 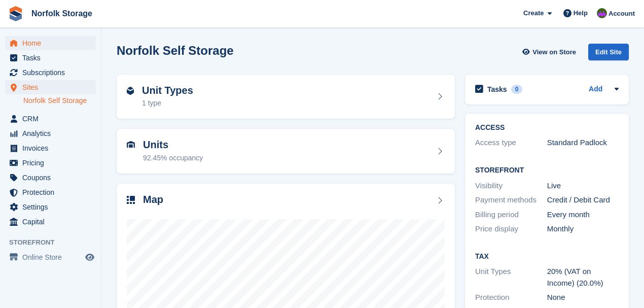 I want to click on a: Units 92.45% occupancy, so click(x=285, y=151).